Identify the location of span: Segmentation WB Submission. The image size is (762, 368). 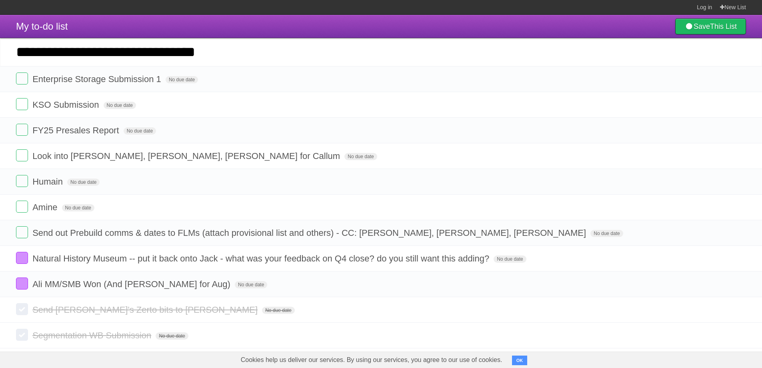
(93, 335).